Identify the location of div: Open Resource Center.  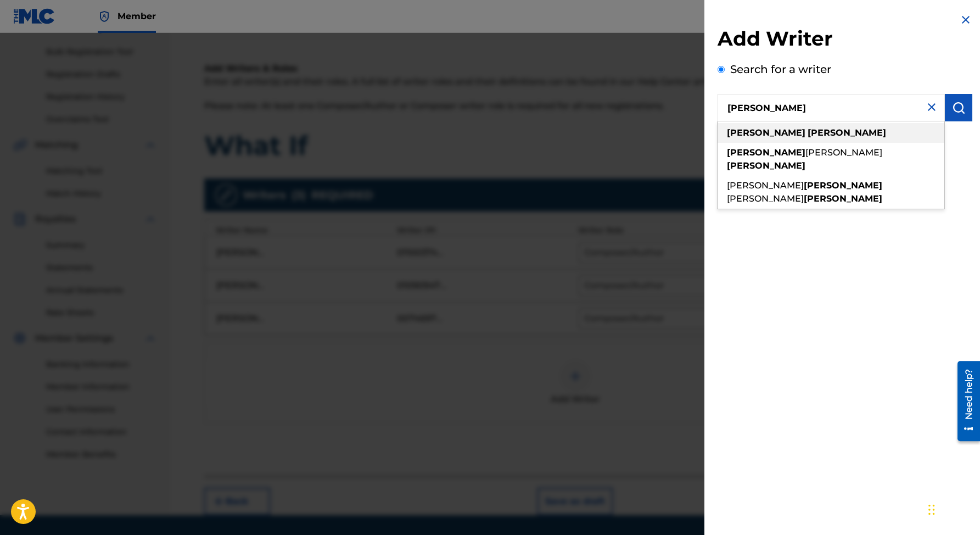
(19, 44).